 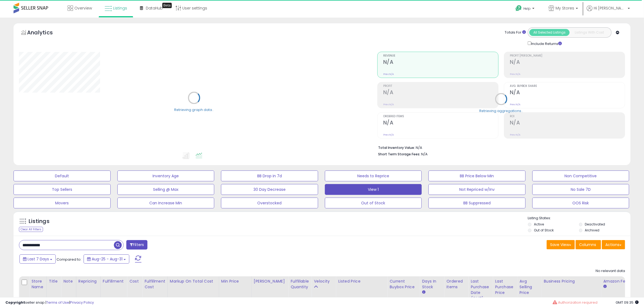 I want to click on button: Overstocked, so click(x=269, y=203).